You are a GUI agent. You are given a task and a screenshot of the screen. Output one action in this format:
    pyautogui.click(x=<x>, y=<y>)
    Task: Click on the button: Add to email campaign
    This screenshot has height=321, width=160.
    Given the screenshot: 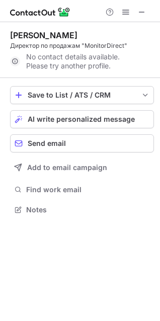 What is the action you would take?
    pyautogui.click(x=82, y=167)
    